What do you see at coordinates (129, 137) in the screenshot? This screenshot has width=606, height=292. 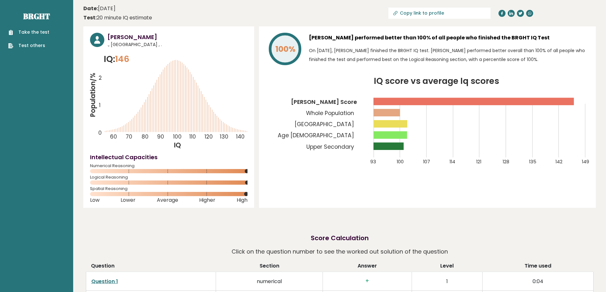 I see `tspan: 70` at bounding box center [129, 137].